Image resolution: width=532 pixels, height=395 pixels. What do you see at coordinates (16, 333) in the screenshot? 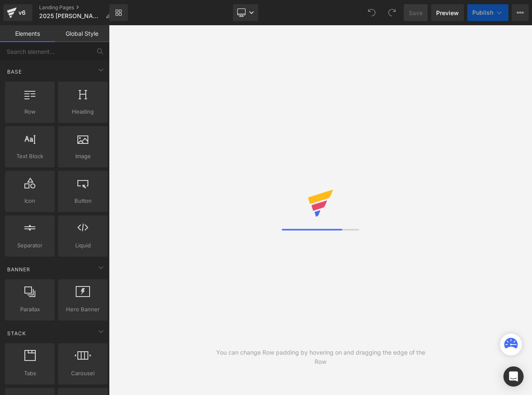
I see `span: Stack` at bounding box center [16, 333].